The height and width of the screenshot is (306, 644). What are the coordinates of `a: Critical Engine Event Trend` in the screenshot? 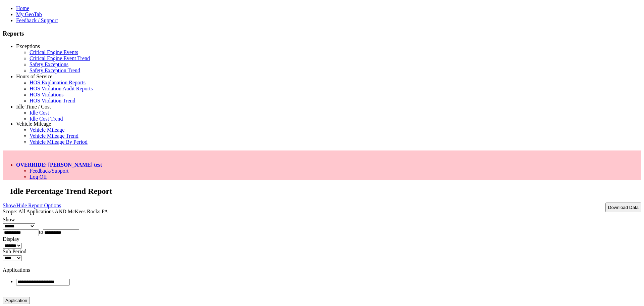 It's located at (59, 58).